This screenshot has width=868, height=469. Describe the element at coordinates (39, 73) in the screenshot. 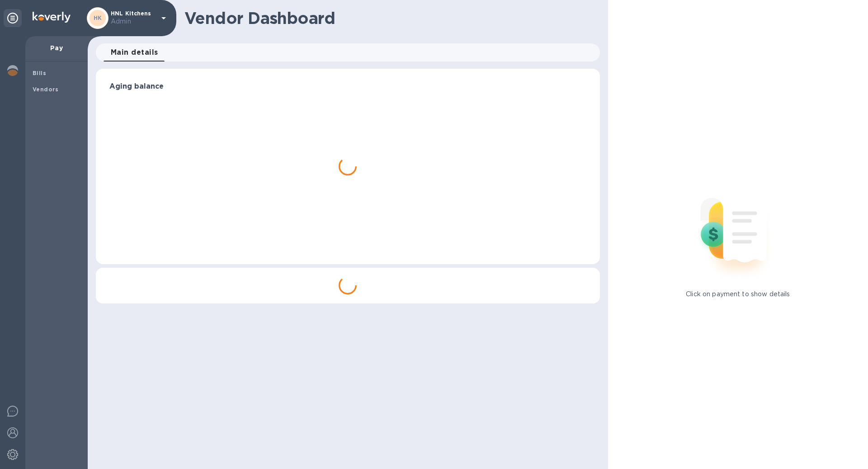

I see `b: Bills` at that location.